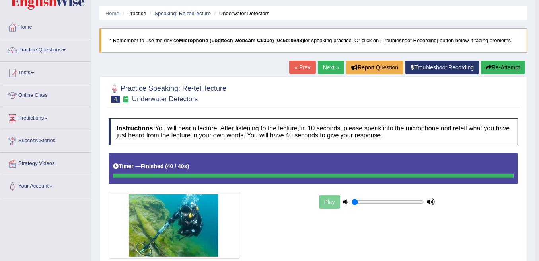  I want to click on button: Re-Attempt, so click(503, 67).